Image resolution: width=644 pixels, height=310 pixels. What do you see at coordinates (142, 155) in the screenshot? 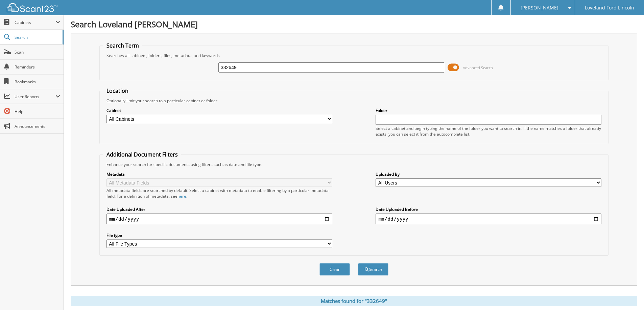
I see `legend: Additional Document Filters` at bounding box center [142, 155].